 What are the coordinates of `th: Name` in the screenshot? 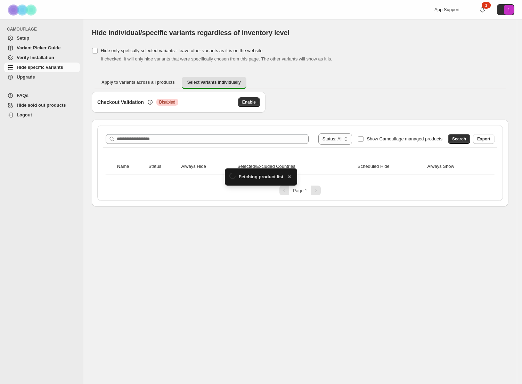 It's located at (131, 166).